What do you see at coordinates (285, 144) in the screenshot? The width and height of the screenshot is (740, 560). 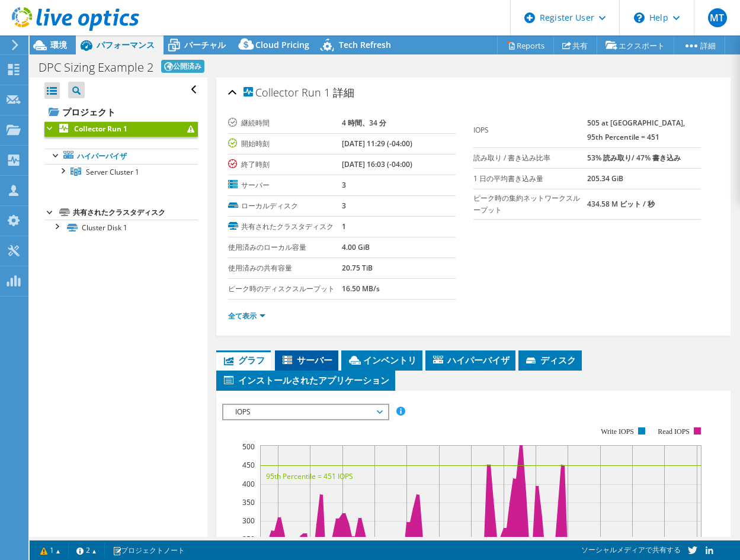 I see `label: 開始時刻` at bounding box center [285, 144].